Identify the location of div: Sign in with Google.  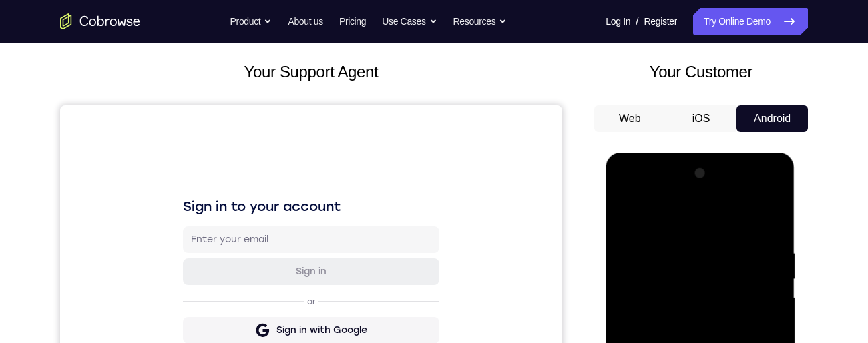
(261, 225).